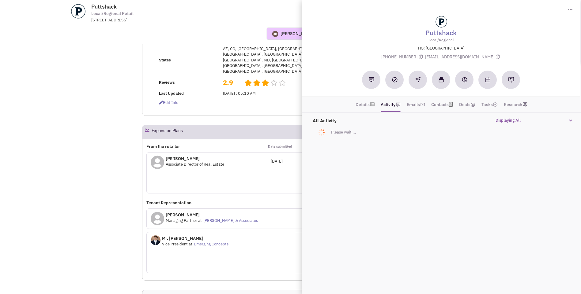 The image size is (581, 294). I want to click on h2: Expansion Plans, so click(167, 132).